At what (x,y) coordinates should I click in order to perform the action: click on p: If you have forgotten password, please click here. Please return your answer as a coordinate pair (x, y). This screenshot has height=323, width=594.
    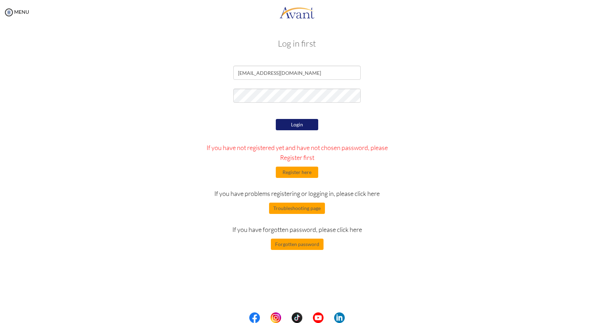
    Looking at the image, I should click on (297, 230).